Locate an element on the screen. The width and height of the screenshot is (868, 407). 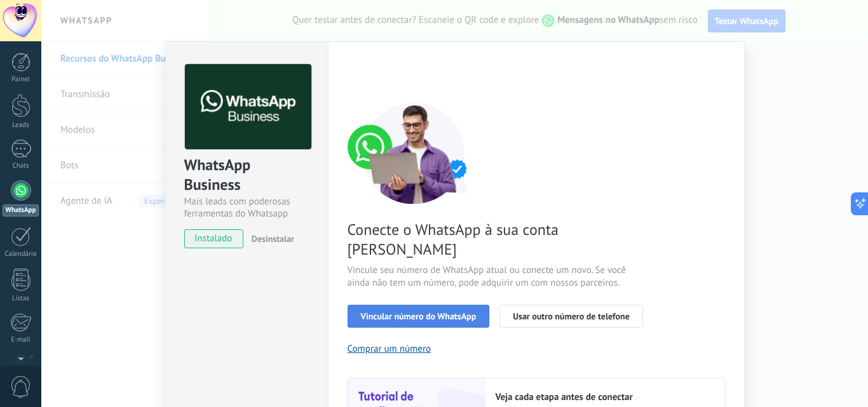
button: Comprar um número is located at coordinates (389, 349).